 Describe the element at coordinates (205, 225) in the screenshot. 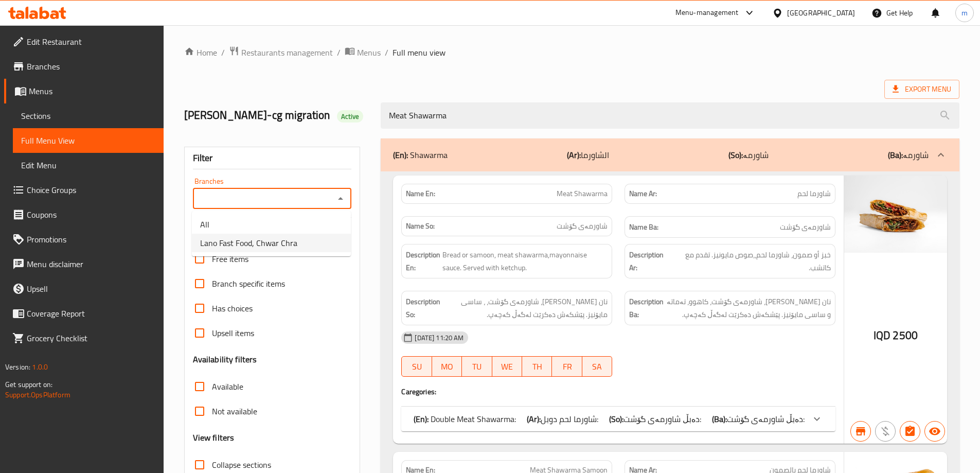

I see `span: All` at that location.